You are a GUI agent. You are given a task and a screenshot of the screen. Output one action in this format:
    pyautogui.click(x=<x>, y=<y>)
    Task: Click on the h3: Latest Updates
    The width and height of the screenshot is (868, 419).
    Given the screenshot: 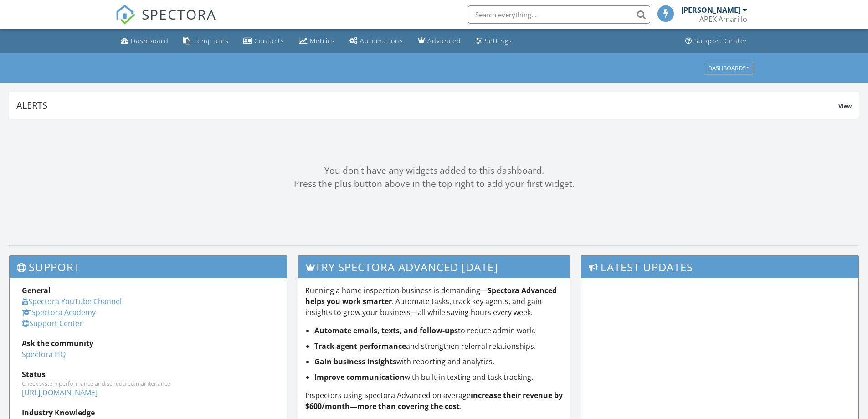 What is the action you would take?
    pyautogui.click(x=720, y=267)
    